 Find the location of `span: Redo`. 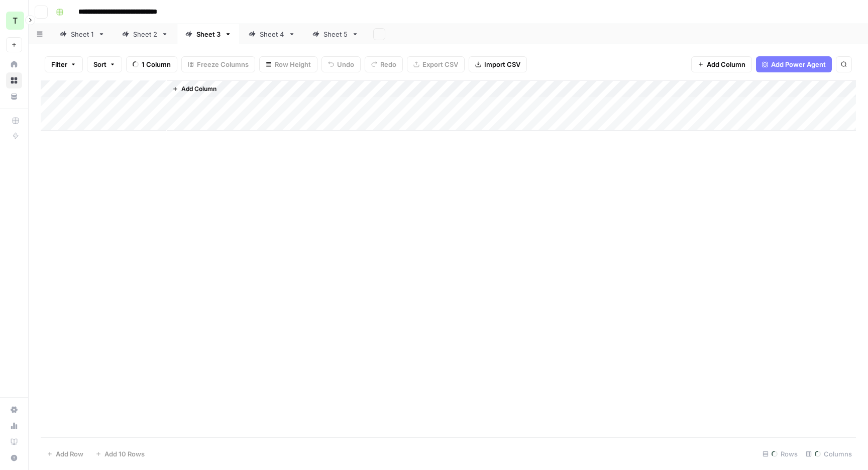

span: Redo is located at coordinates (388, 65).